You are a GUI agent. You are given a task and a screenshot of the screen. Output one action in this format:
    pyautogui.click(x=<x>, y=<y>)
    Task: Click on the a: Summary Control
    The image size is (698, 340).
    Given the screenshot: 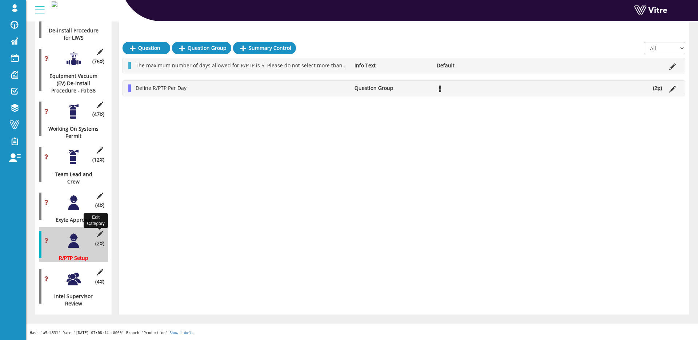 What is the action you would take?
    pyautogui.click(x=264, y=48)
    